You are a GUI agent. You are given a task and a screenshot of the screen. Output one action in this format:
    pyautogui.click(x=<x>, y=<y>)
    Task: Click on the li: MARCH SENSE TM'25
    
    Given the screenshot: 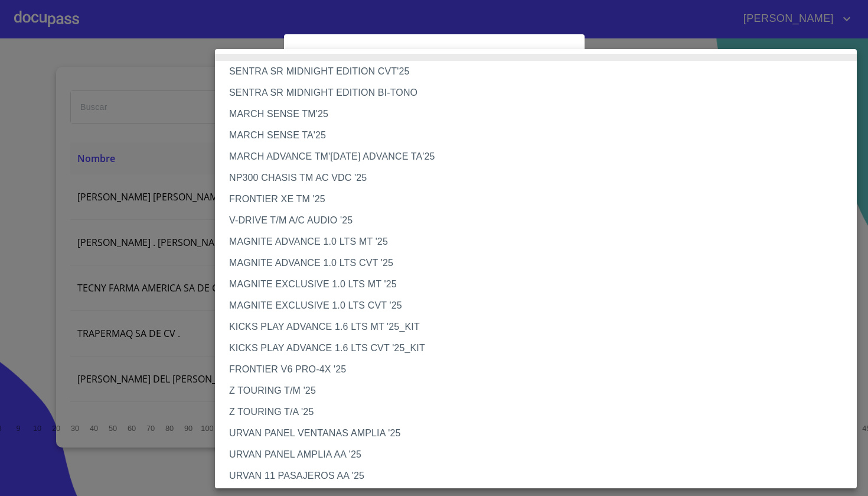 What is the action you would take?
    pyautogui.click(x=535, y=114)
    